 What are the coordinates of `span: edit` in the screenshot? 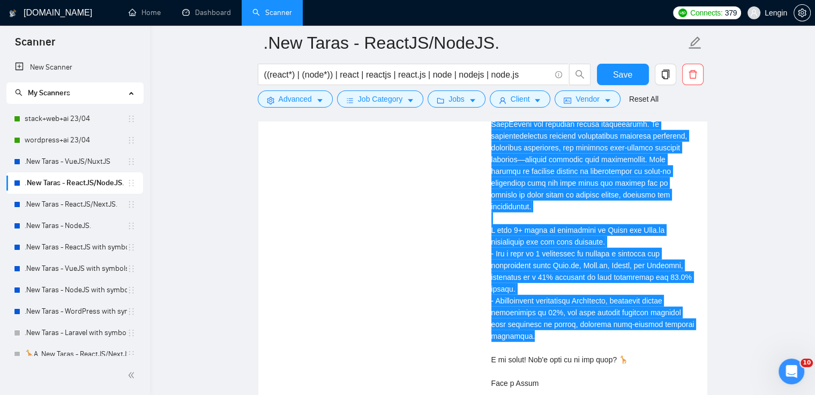 It's located at (695, 43).